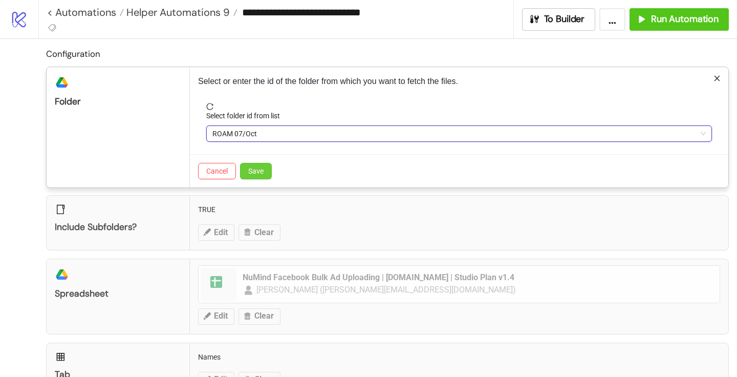 The image size is (737, 377). Describe the element at coordinates (459, 134) in the screenshot. I see `span: ROAM 07/Oct` at that location.